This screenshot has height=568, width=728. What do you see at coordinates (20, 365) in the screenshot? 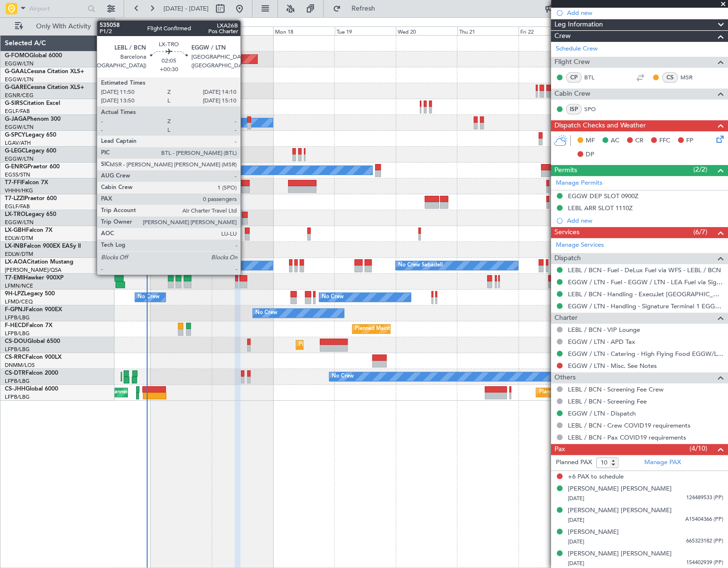
I see `a: DNMM/LOS` at bounding box center [20, 365].